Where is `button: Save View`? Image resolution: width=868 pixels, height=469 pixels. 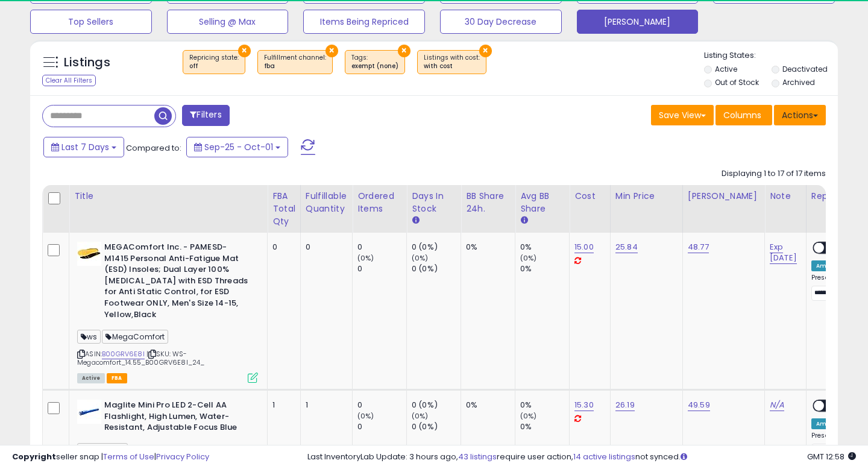 button: Save View is located at coordinates (683, 115).